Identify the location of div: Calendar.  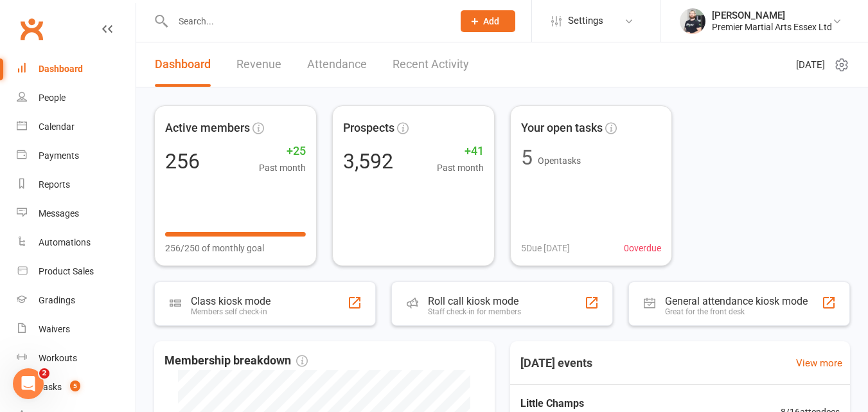
(57, 126).